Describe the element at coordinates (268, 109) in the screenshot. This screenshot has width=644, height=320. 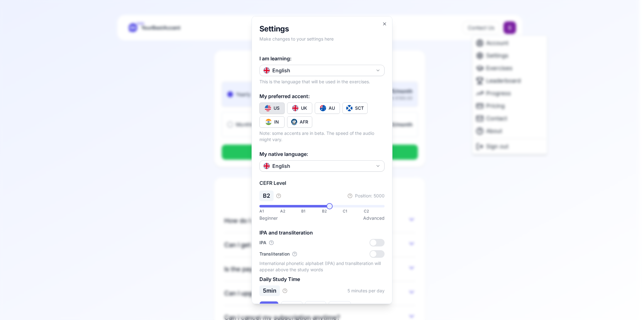
I see `img: us` at that location.